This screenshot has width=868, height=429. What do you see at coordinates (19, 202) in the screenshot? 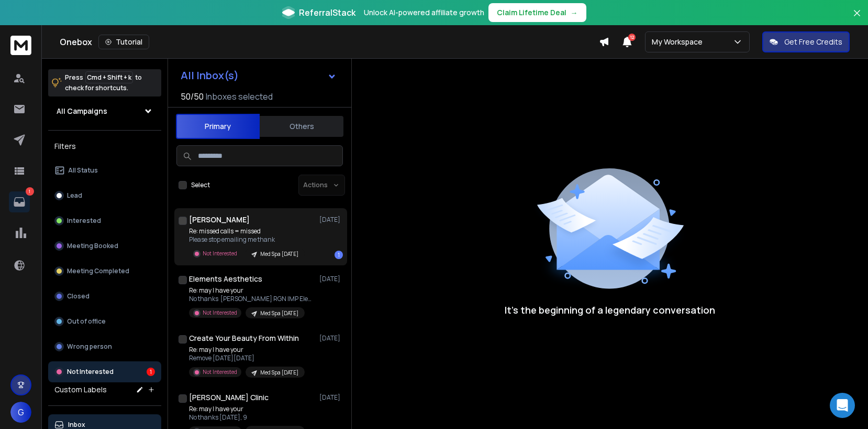
I see `a: 1` at bounding box center [19, 202].